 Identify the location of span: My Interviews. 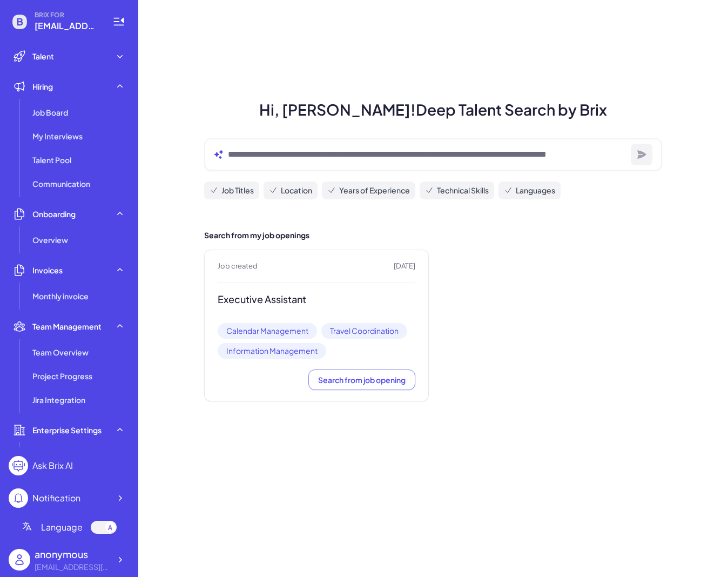
(58, 137).